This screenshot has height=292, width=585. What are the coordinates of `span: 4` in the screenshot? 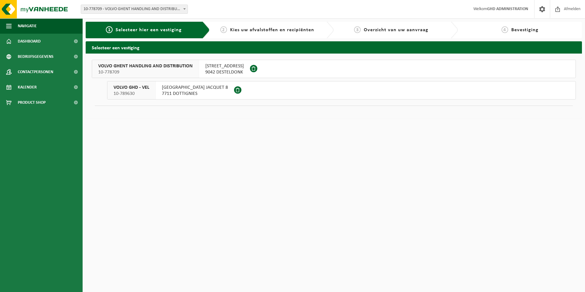 It's located at (505, 30).